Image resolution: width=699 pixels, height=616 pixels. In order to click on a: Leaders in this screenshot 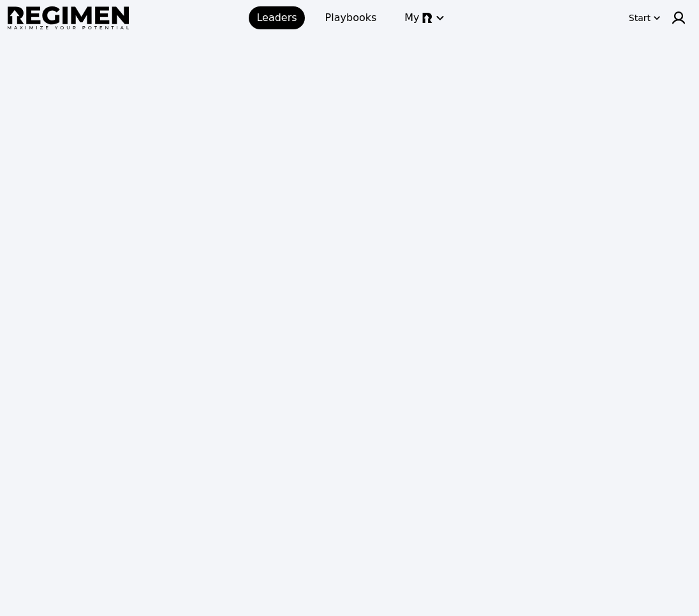, I will do `click(276, 18)`.